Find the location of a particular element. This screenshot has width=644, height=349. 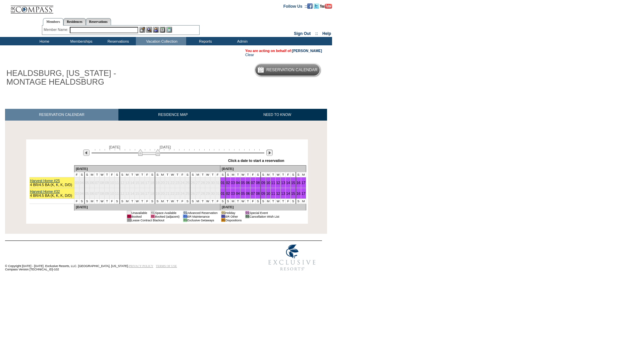

a: Subscribe to our YouTube Channel is located at coordinates (326, 6).